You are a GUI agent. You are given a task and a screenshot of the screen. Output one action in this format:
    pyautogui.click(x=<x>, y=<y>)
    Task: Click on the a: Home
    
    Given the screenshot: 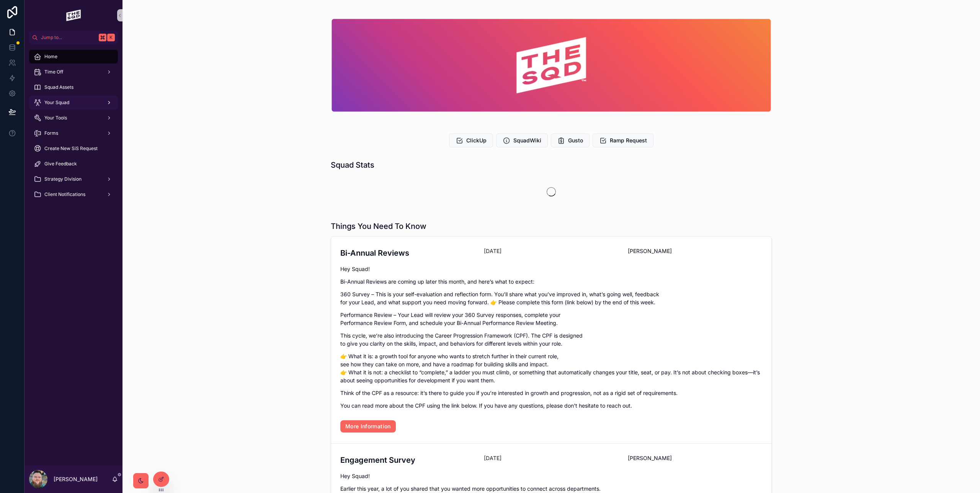 What is the action you would take?
    pyautogui.click(x=74, y=57)
    